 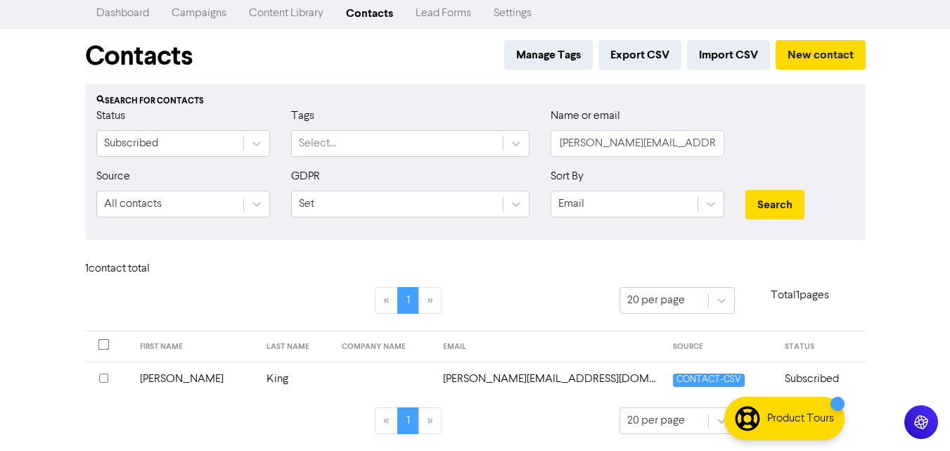 What do you see at coordinates (305, 177) in the screenshot?
I see `label: GDPR` at bounding box center [305, 177].